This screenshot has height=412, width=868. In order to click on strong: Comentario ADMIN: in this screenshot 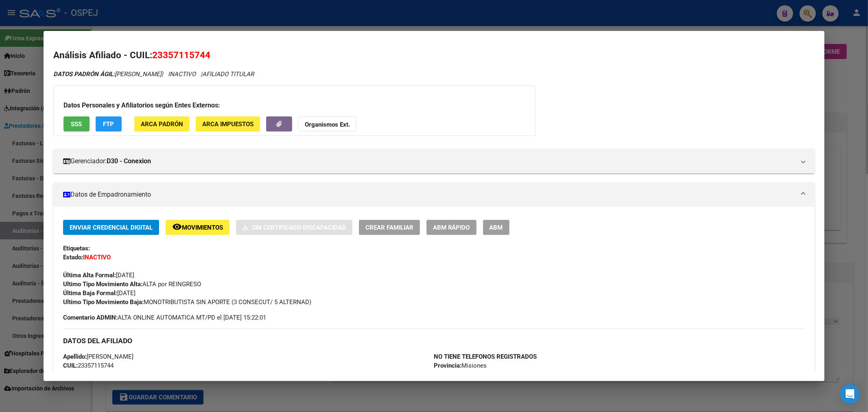, I will do `click(90, 318)`.